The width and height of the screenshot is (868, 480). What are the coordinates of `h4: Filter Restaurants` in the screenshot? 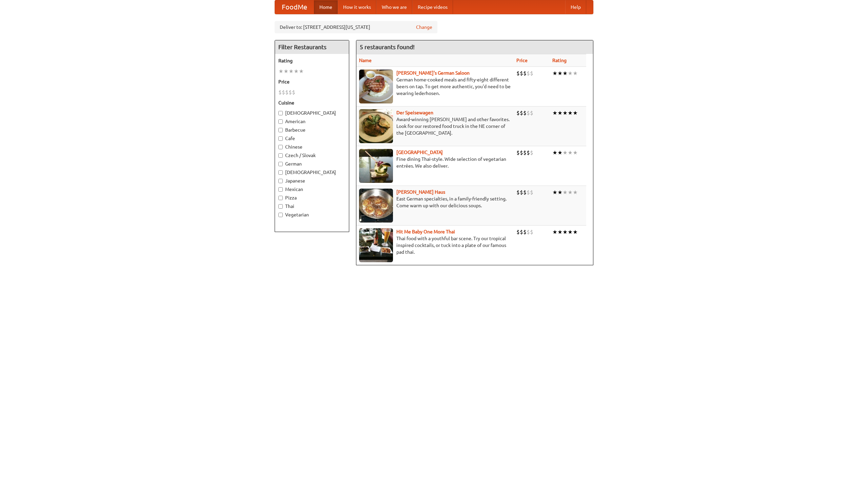 It's located at (312, 47).